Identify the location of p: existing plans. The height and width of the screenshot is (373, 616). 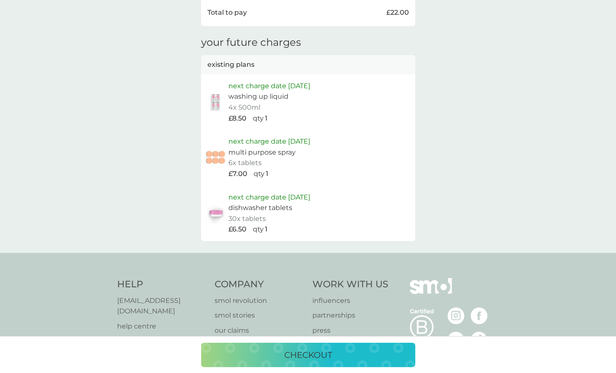
(231, 65).